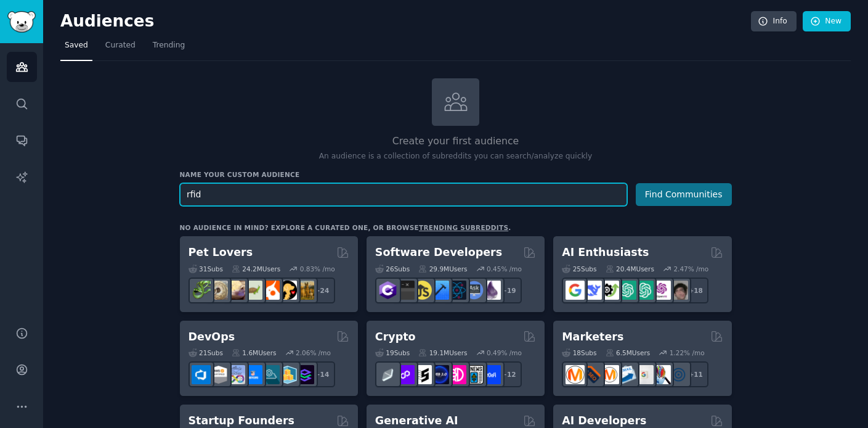 This screenshot has height=428, width=868. Describe the element at coordinates (422, 374) in the screenshot. I see `img: ethstaker` at that location.